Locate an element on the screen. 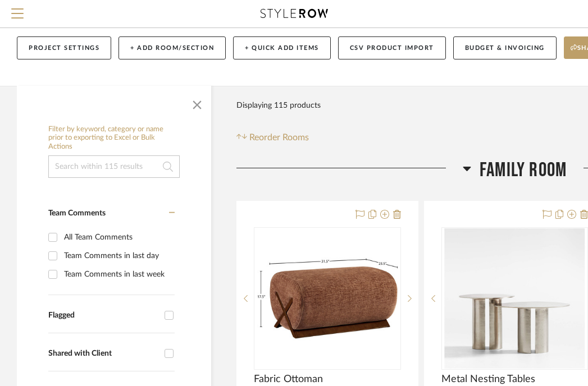 The width and height of the screenshot is (588, 386). div: Displaying 115 products is located at coordinates (279, 105).